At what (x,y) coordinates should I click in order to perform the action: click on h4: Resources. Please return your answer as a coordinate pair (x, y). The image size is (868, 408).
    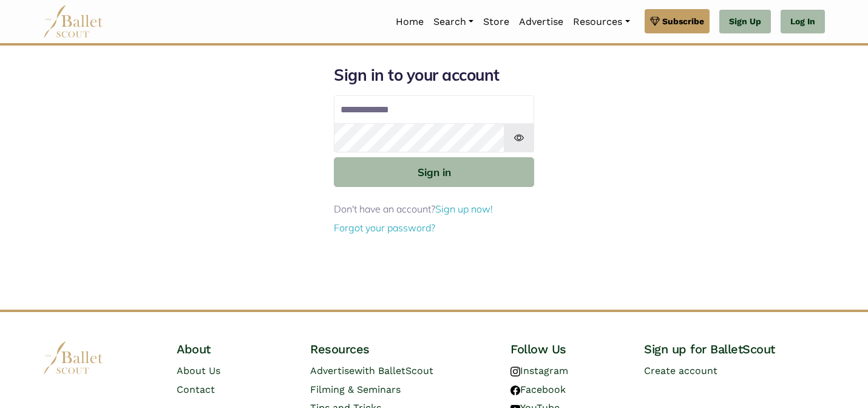
    Looking at the image, I should click on (400, 349).